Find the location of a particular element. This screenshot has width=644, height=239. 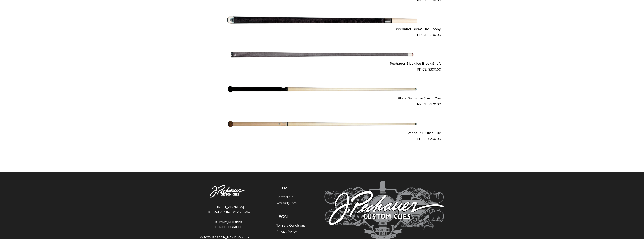

a: Privacy Policy is located at coordinates (287, 231).